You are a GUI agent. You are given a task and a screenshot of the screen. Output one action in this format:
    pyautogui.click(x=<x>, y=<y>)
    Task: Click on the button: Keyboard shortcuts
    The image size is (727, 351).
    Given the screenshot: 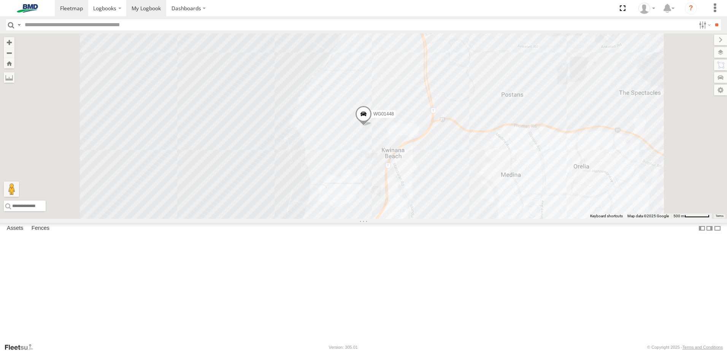 What is the action you would take?
    pyautogui.click(x=606, y=216)
    